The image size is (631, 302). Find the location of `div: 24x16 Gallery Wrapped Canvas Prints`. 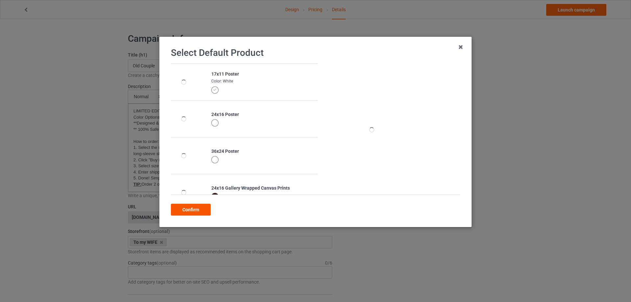

div: 24x16 Gallery Wrapped Canvas Prints is located at coordinates (263, 188).